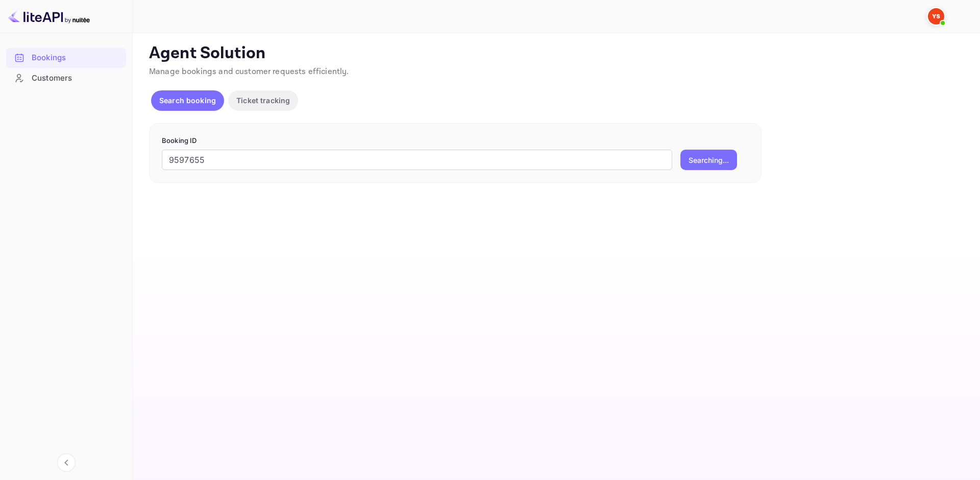  Describe the element at coordinates (555, 54) in the screenshot. I see `p: Agent Solution` at that location.